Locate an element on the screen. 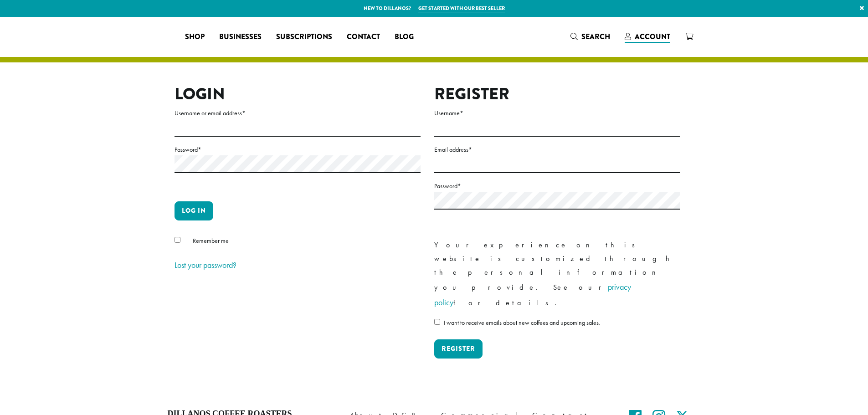 The image size is (868, 415). button: Register is located at coordinates (458, 349).